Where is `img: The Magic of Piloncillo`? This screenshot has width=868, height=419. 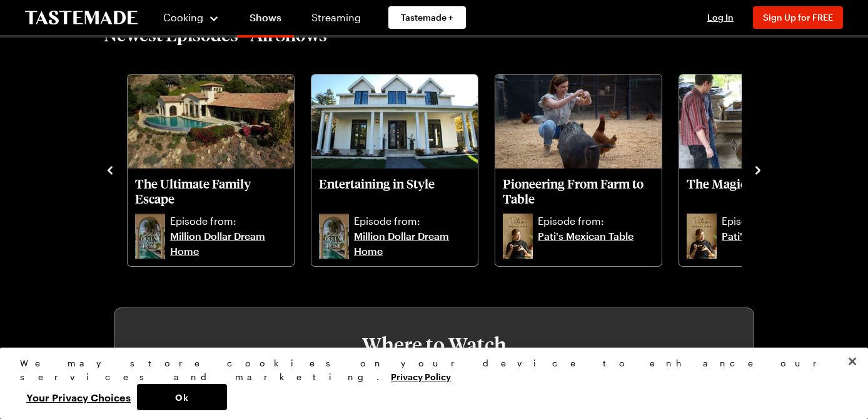 img: The Magic of Piloncillo is located at coordinates (763, 121).